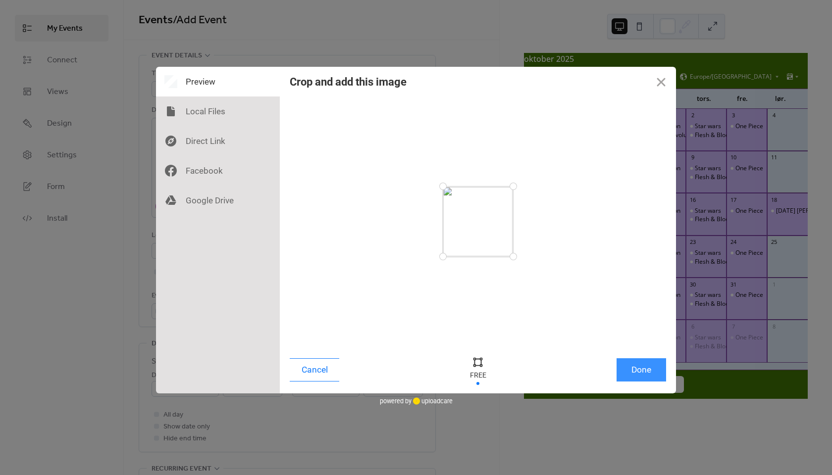 This screenshot has height=475, width=832. What do you see at coordinates (314, 370) in the screenshot?
I see `button: Cancel` at bounding box center [314, 370].